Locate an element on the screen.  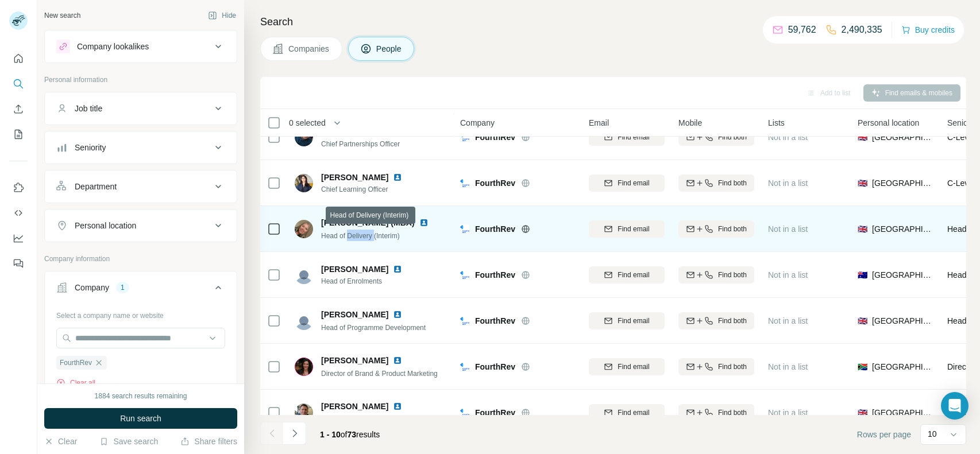
div: 1 is located at coordinates (122, 288).